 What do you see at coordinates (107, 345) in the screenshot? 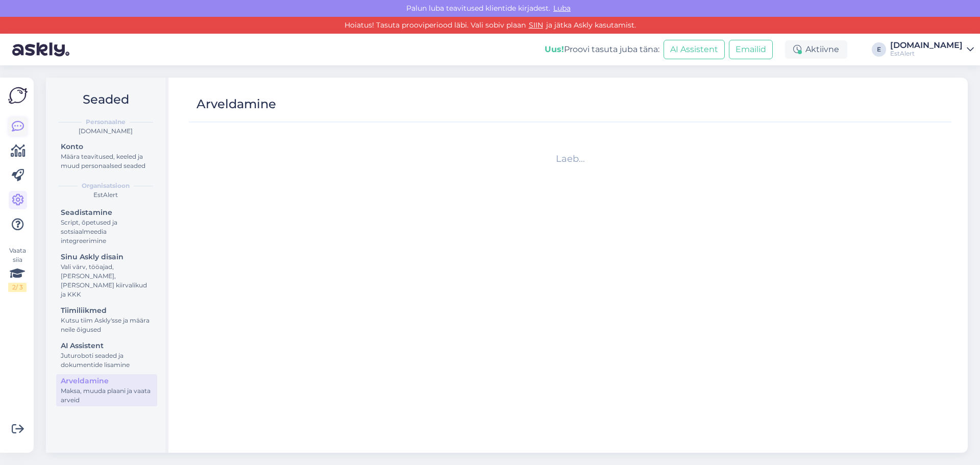
I see `div: AI Assistent` at bounding box center [107, 345].